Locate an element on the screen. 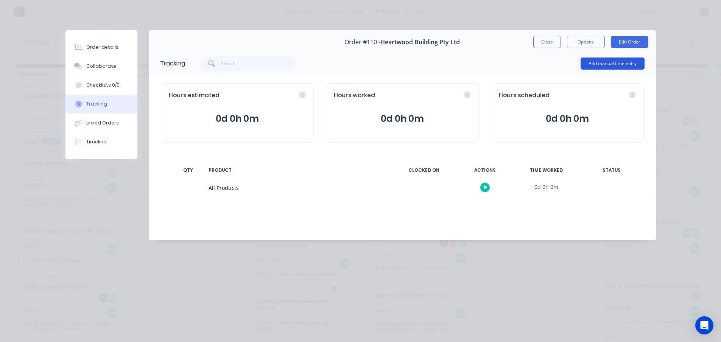  button: Timeline is located at coordinates (101, 142).